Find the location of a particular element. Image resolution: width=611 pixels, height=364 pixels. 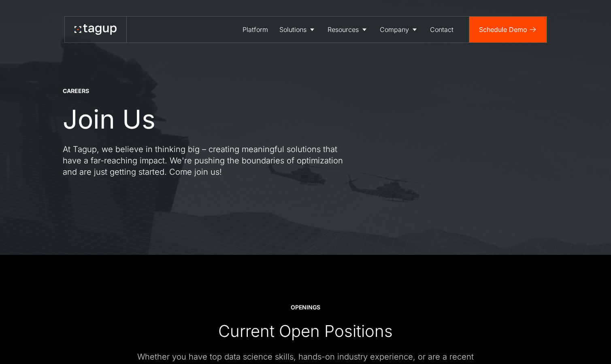

div: Schedule Demo is located at coordinates (503, 30).